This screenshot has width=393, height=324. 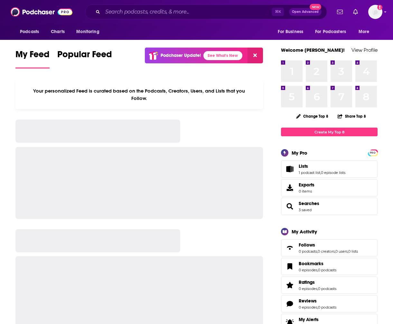 I want to click on img: Podchaser - Follow, Share and Rate Podcasts, so click(x=42, y=12).